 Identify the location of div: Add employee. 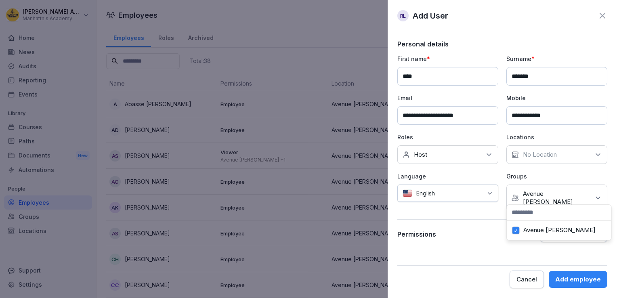
(578, 279).